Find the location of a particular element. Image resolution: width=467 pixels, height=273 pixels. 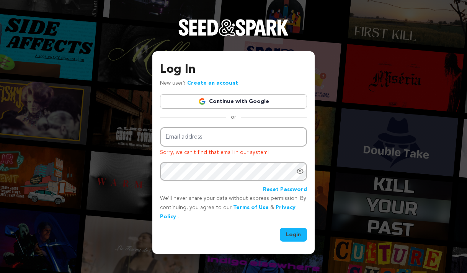

img: Seed&Spark Logo is located at coordinates (233, 28).